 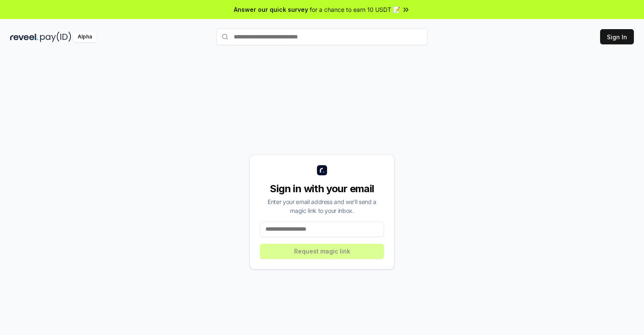 I want to click on img: pay_id, so click(x=56, y=37).